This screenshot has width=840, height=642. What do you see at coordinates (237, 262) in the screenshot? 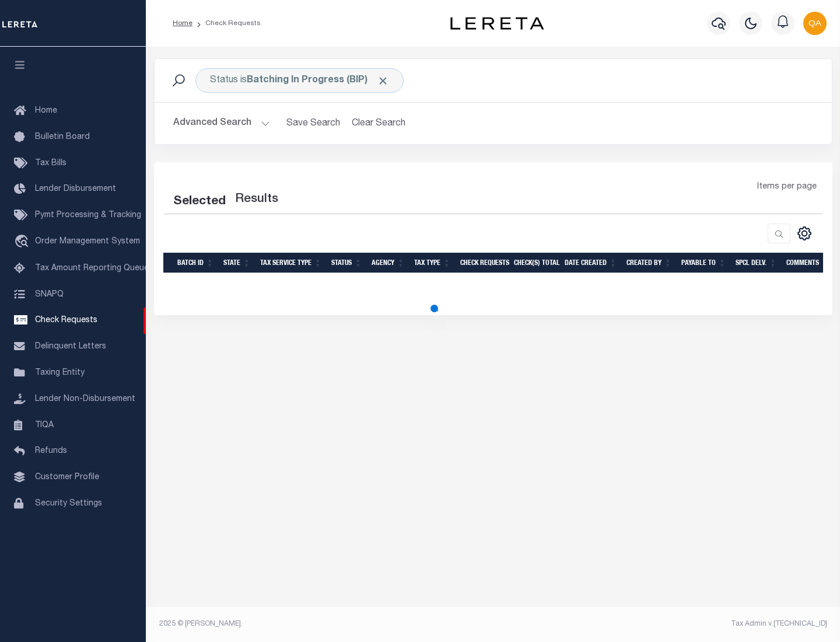
I see `th: State` at bounding box center [237, 262].